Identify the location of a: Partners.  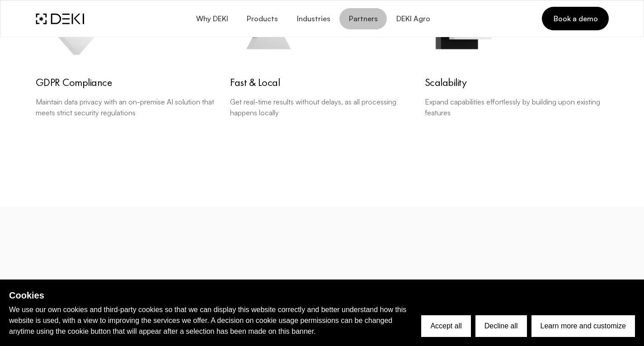
(363, 19).